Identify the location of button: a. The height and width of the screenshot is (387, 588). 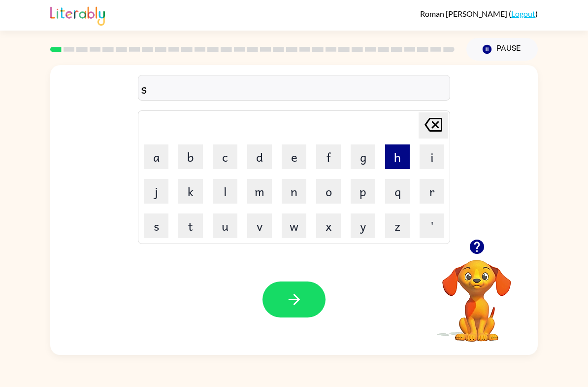
(156, 156).